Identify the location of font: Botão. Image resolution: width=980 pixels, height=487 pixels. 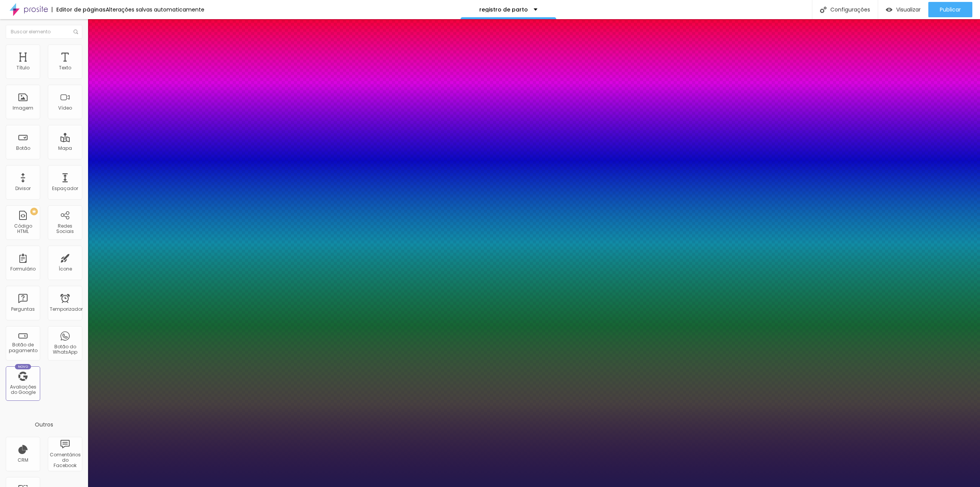
(23, 148).